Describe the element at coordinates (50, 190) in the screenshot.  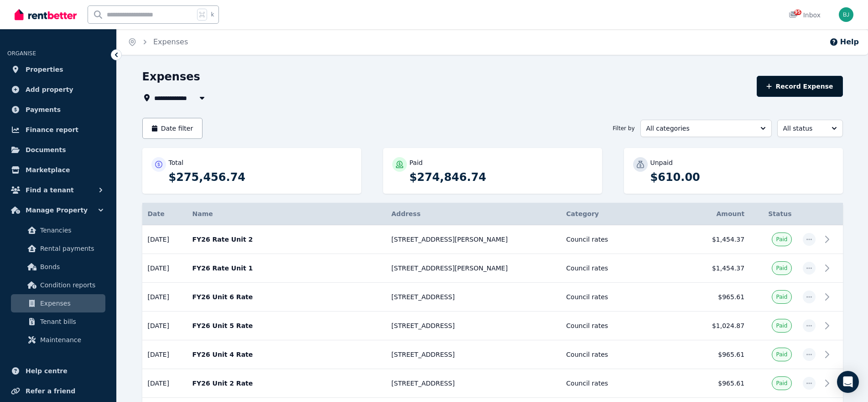
I see `span: Find a tenant` at that location.